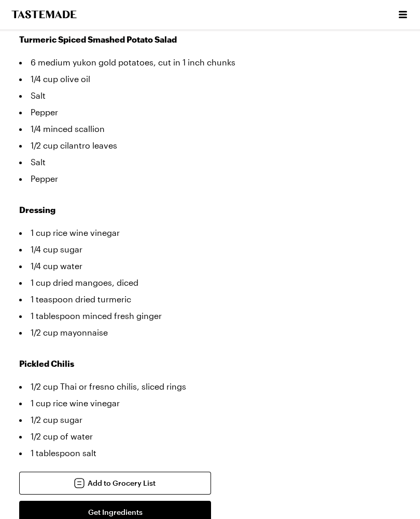 This screenshot has width=420, height=519. What do you see at coordinates (210, 332) in the screenshot?
I see `li: 1/2 cup mayonnaise` at bounding box center [210, 332].